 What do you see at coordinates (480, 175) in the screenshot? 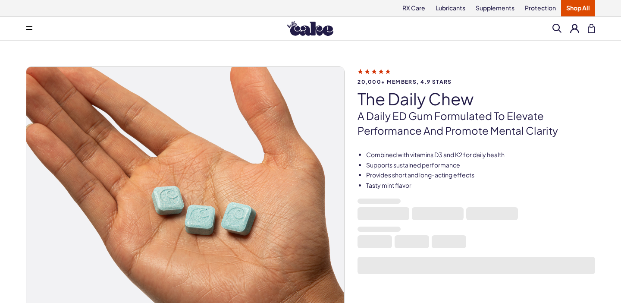
I see `li: Provides short and long-acting effects` at bounding box center [480, 175].